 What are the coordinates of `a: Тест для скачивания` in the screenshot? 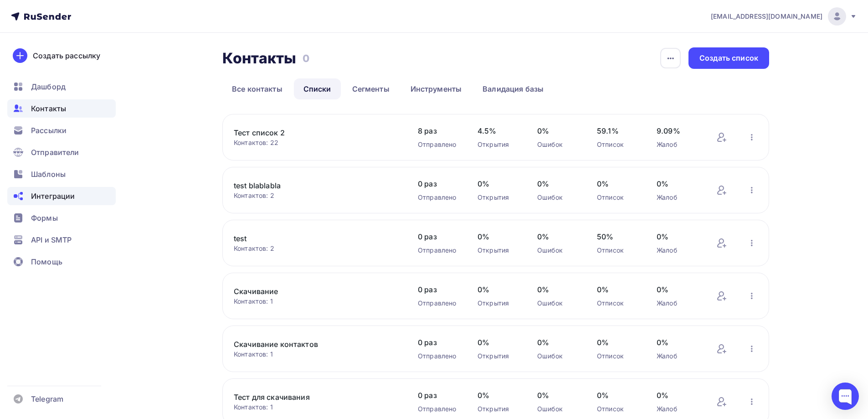 It's located at (311, 397).